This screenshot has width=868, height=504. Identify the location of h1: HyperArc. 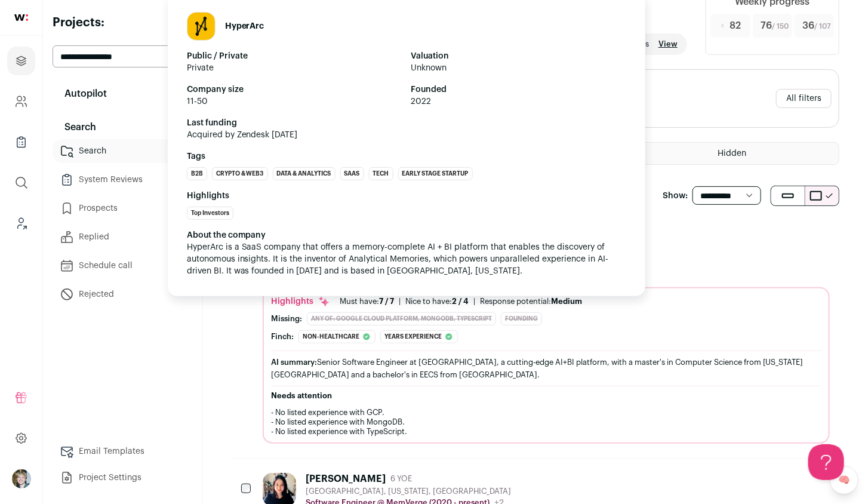
(245, 26).